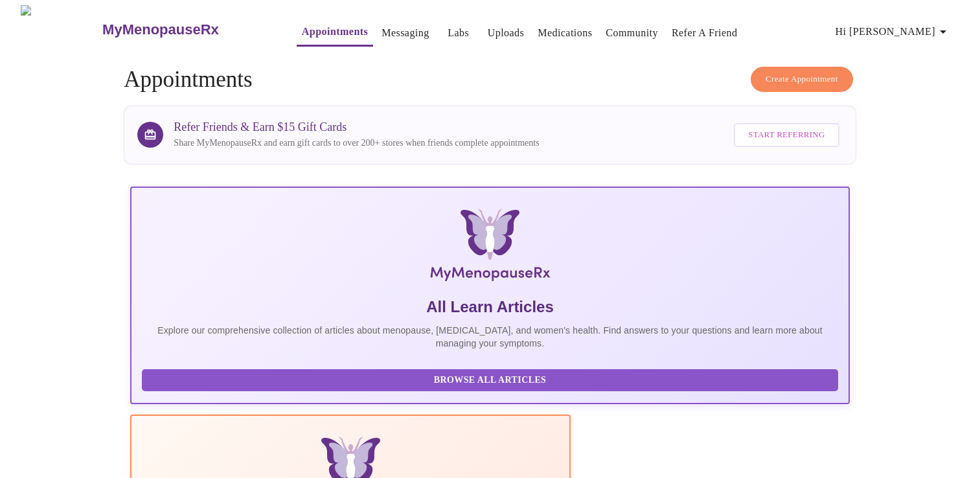  Describe the element at coordinates (458, 33) in the screenshot. I see `button: Labs` at that location.